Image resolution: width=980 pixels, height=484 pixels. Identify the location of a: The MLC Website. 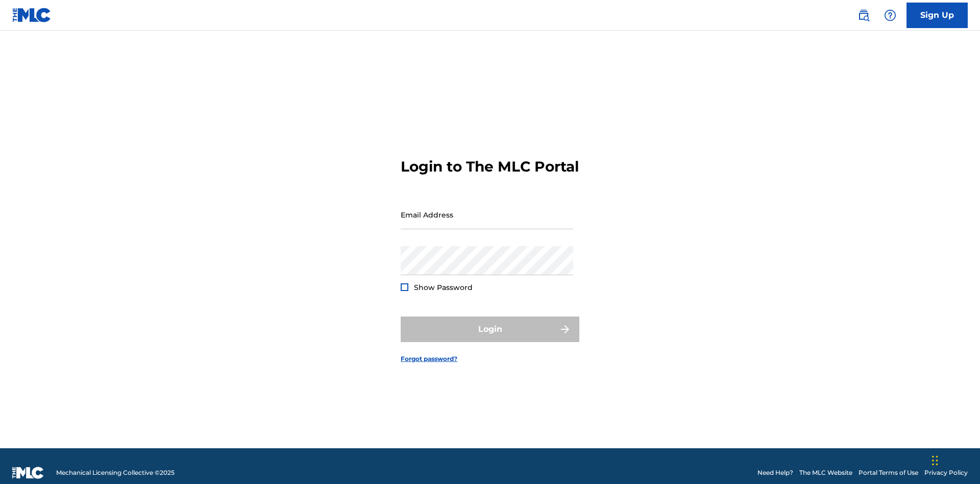
(826, 473).